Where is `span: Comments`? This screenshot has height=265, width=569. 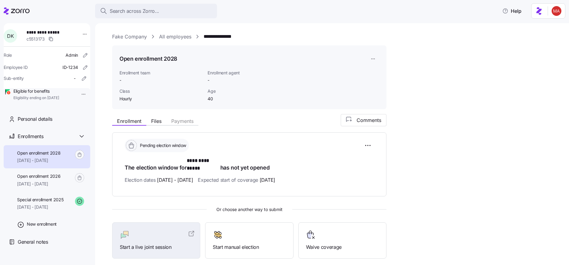
span: Comments is located at coordinates (369, 120).